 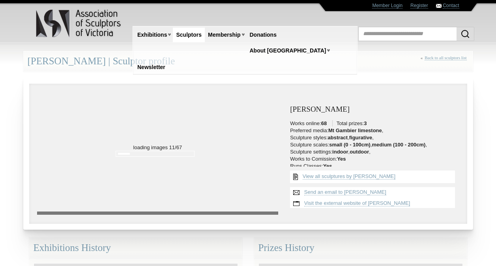 What do you see at coordinates (340, 151) in the screenshot?
I see `strong: indoor` at bounding box center [340, 151].